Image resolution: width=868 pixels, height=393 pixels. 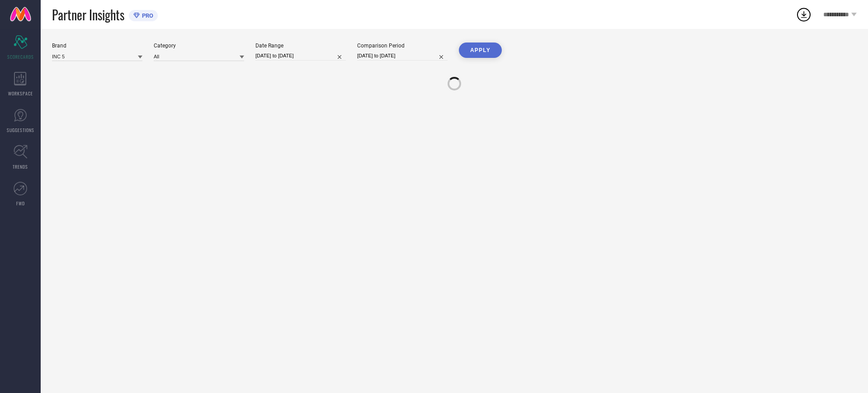 I want to click on span: SUGGESTIONS, so click(x=20, y=130).